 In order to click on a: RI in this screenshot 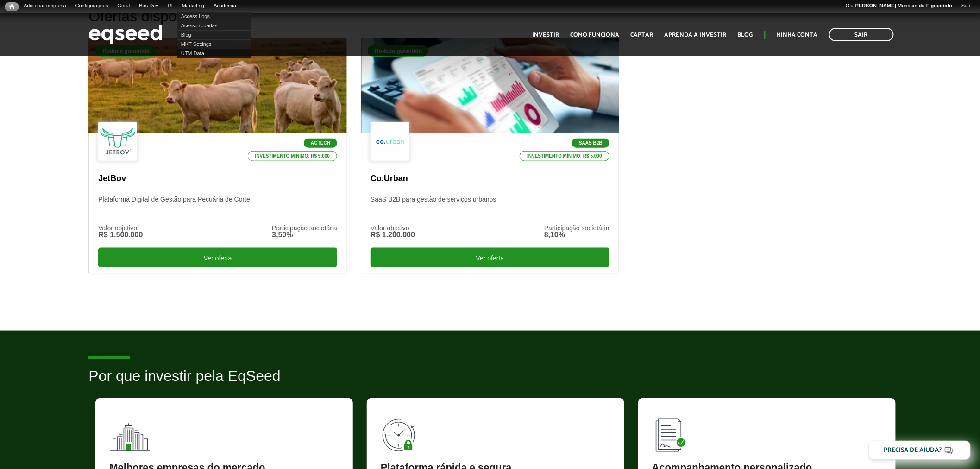, I will do `click(170, 6)`.